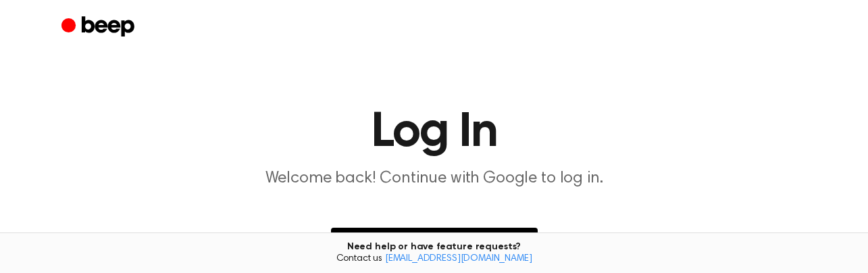  Describe the element at coordinates (99, 27) in the screenshot. I see `a: Beep` at that location.